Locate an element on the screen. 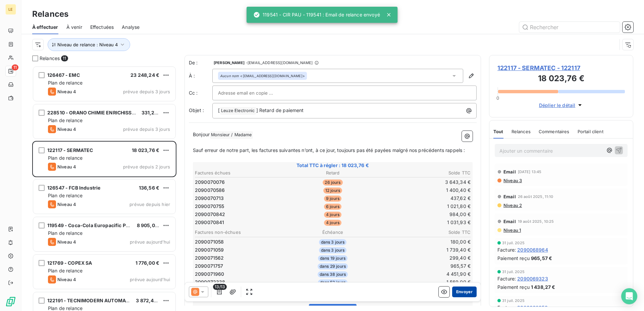  td: 2090071757 is located at coordinates (240, 266).